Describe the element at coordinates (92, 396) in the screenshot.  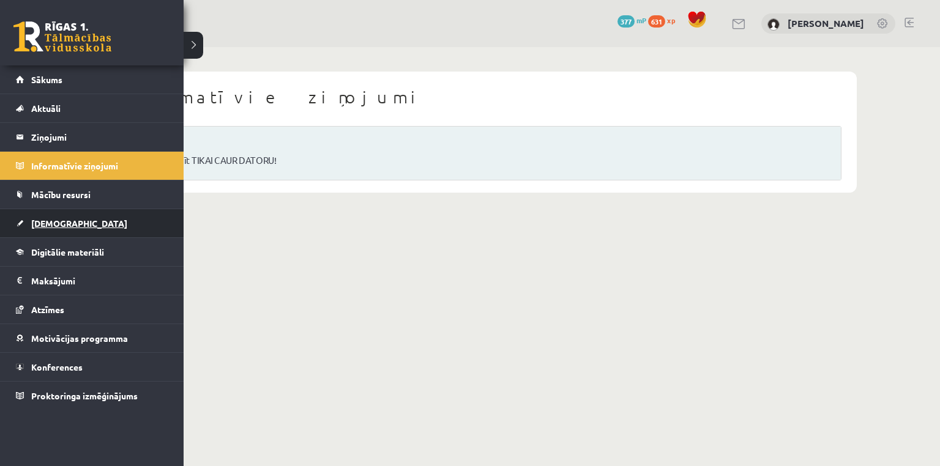
I see `a: Proktoringa izmēģinājums` at that location.